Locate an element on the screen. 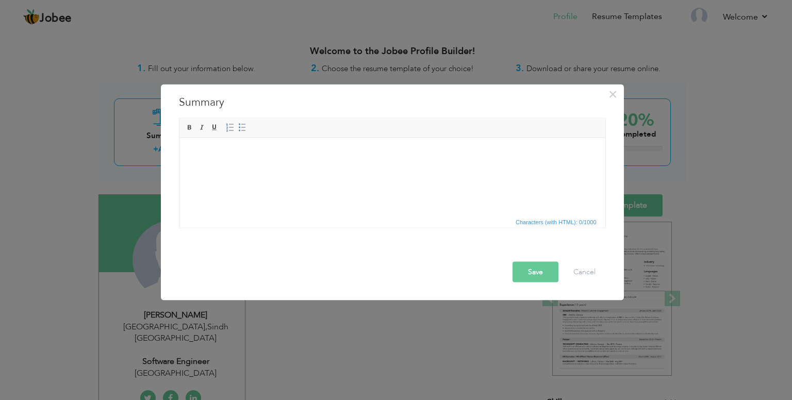  button: Close is located at coordinates (613, 94).